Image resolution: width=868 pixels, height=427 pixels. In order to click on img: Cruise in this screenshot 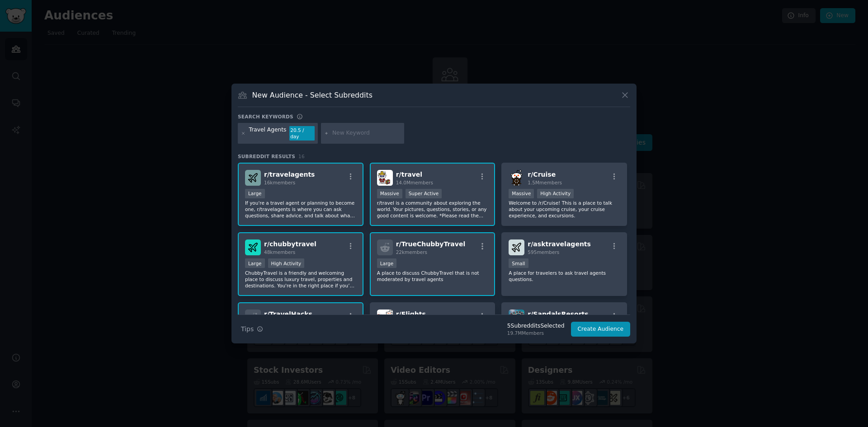, I will do `click(516, 178)`.